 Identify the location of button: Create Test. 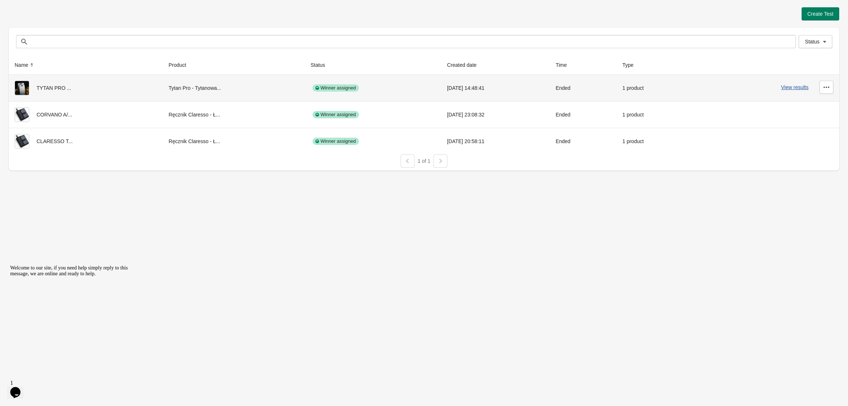
(820, 14).